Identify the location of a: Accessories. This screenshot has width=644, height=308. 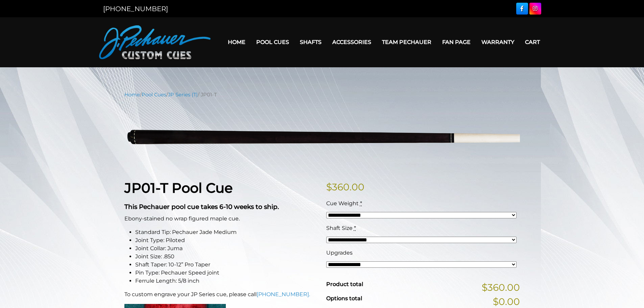
(352, 42).